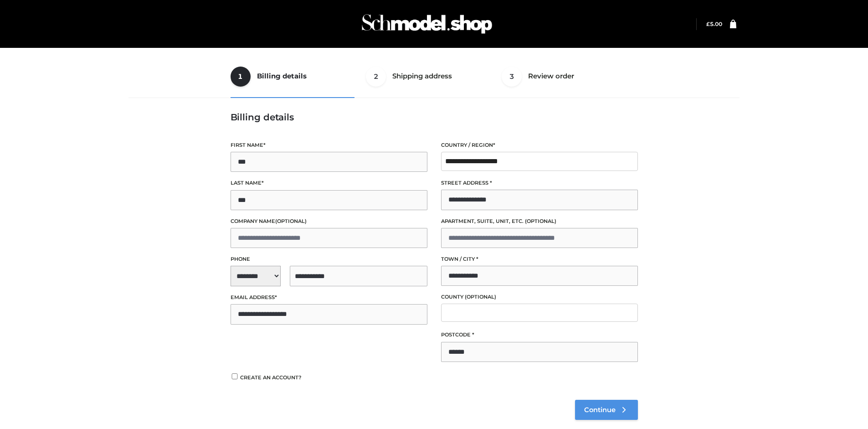 Image resolution: width=868 pixels, height=429 pixels. Describe the element at coordinates (540, 335) in the screenshot. I see `label: Postcode` at that location.